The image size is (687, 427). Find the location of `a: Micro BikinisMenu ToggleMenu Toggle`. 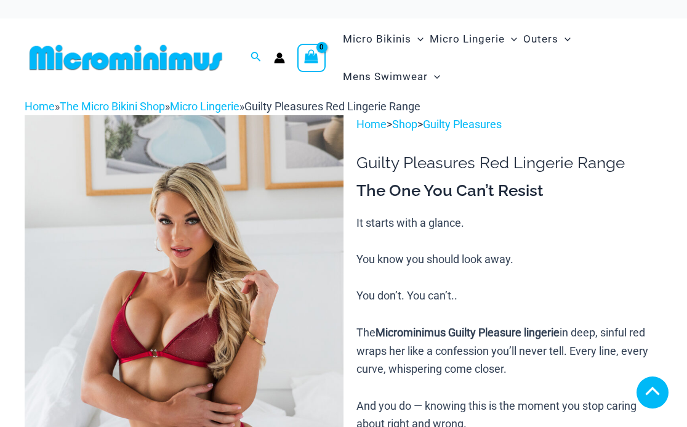

a: Micro BikinisMenu ToggleMenu Toggle is located at coordinates (383, 39).